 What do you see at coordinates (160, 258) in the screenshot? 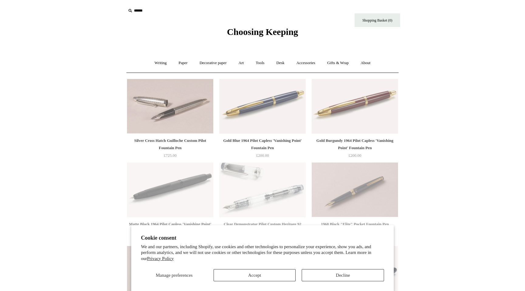
I see `a: Privacy Policy` at bounding box center [160, 258].